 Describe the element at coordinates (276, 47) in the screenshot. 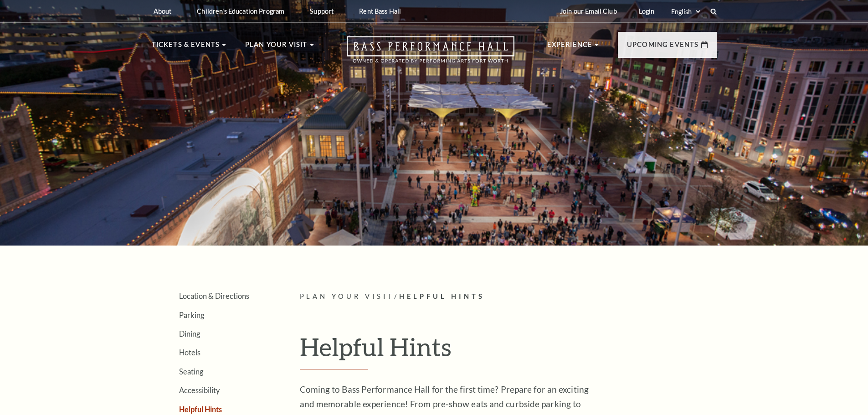

I see `p: Plan Your Visit` at that location.